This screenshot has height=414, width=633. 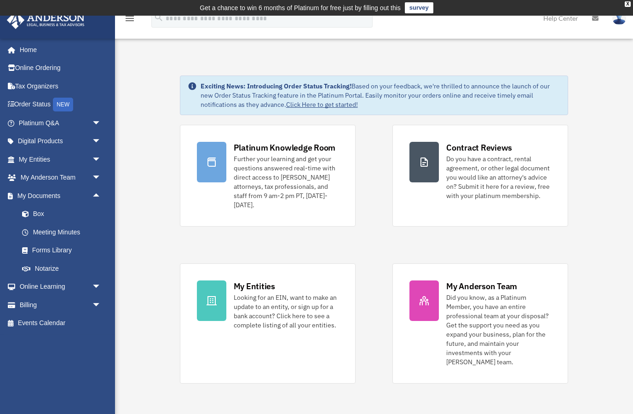 I want to click on a: My Anderson Teamarrow_drop_down, so click(x=61, y=178).